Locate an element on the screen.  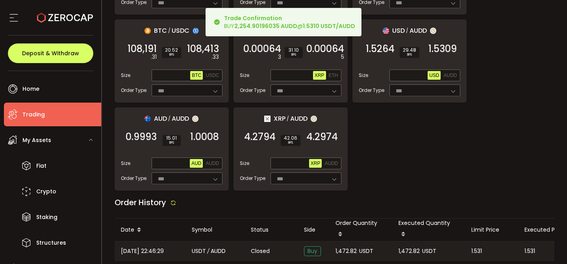
span: AUD is located at coordinates (160, 118).